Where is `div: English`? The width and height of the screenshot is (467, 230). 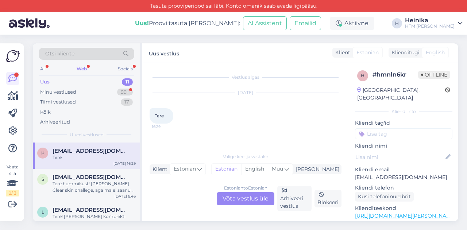 div: English is located at coordinates (254, 169).